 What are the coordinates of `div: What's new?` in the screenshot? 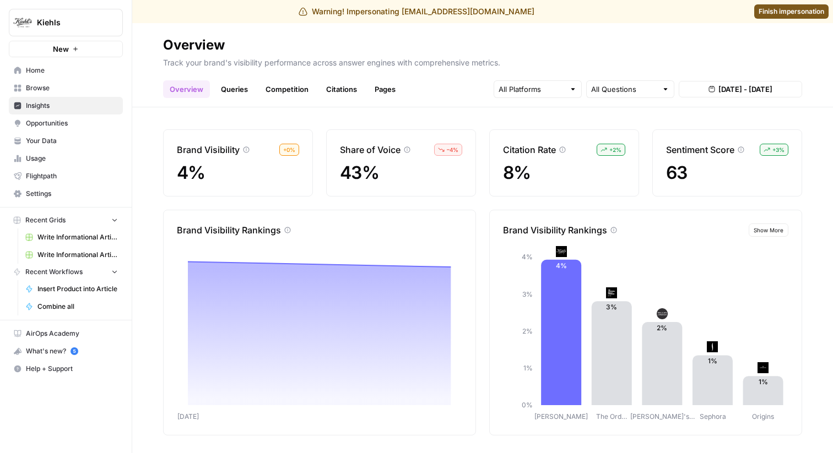 It's located at (66, 352).